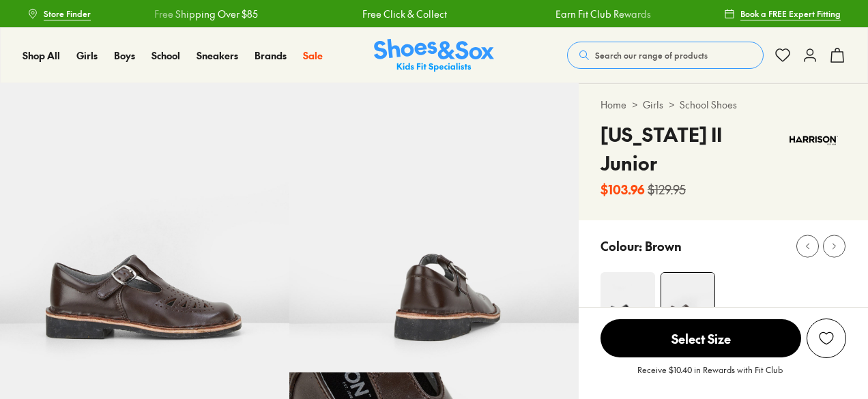  Describe the element at coordinates (41, 55) in the screenshot. I see `a: Shop All` at that location.